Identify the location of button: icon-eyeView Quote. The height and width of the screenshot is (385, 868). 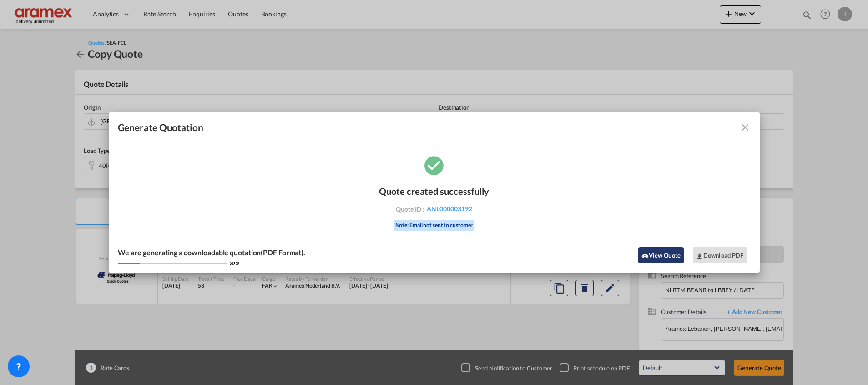
(660, 255).